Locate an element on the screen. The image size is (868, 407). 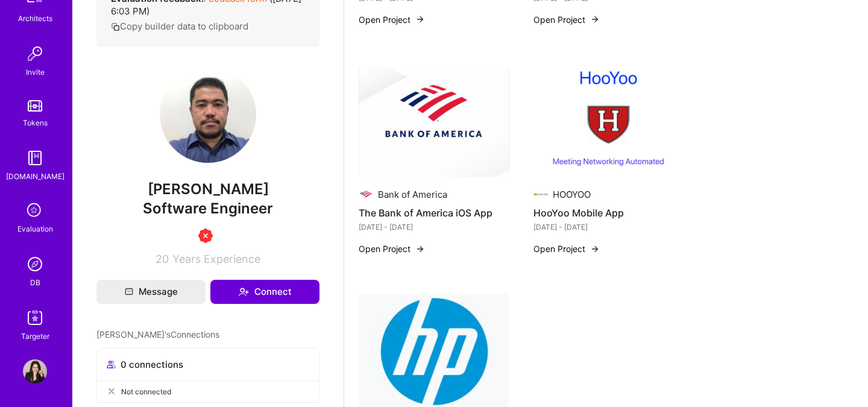
a: User Avatar is located at coordinates (35, 372).